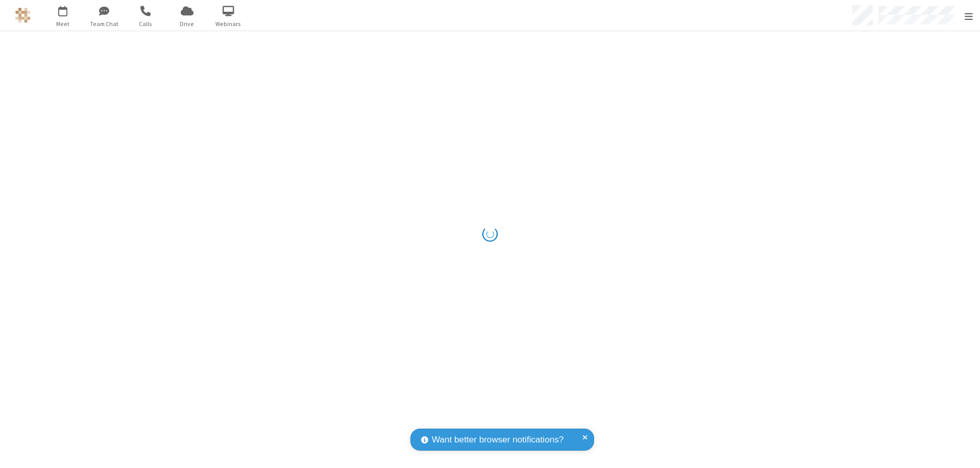 This screenshot has height=468, width=980. I want to click on img: QA Selenium DO NOT DELETE OR CHANGE, so click(23, 15).